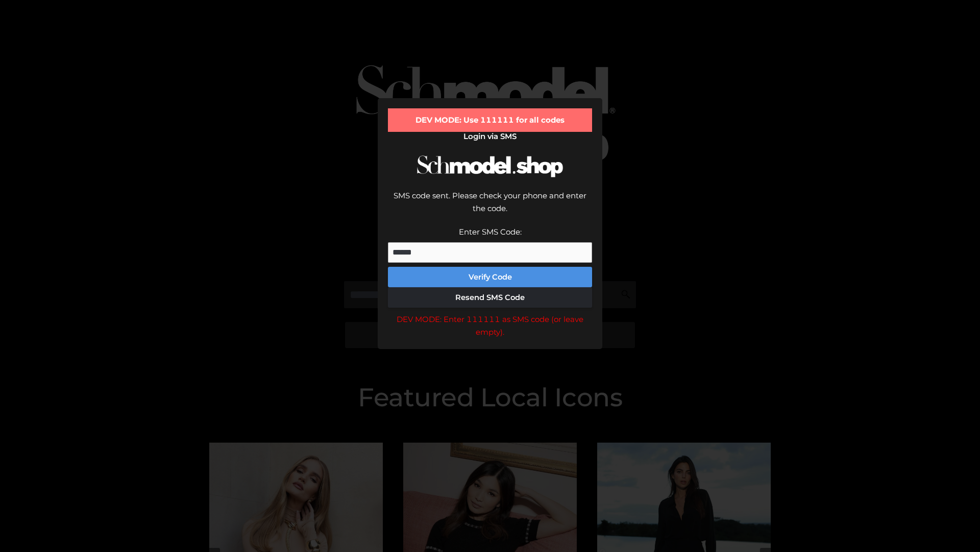  What do you see at coordinates (490, 207) in the screenshot?
I see `div: SMS code sent. Please check your phone and enter the code.` at bounding box center [490, 207].